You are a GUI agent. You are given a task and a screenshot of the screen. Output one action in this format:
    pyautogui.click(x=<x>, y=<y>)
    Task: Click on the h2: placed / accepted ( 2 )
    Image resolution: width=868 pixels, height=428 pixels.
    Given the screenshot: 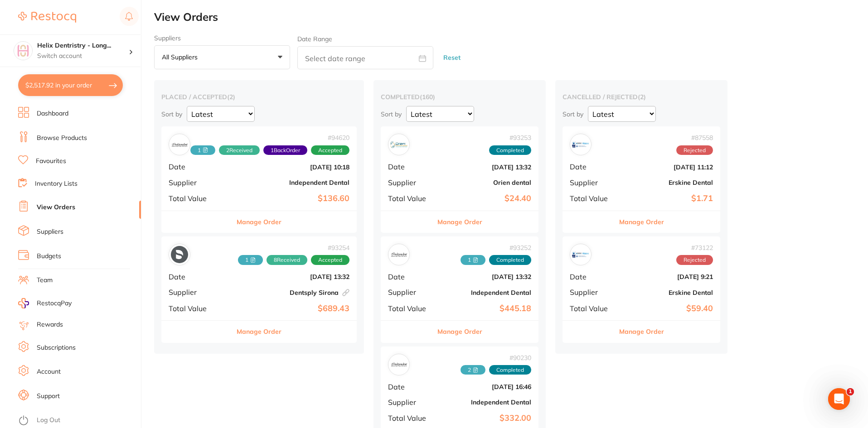 What is the action you would take?
    pyautogui.click(x=259, y=97)
    